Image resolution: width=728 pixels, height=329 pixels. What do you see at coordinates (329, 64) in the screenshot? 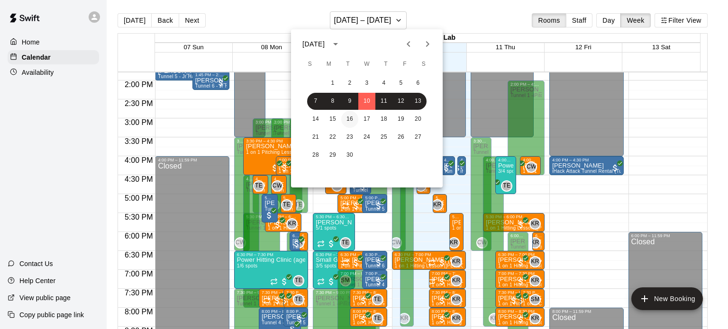
I see `span: Monday` at bounding box center [329, 64].